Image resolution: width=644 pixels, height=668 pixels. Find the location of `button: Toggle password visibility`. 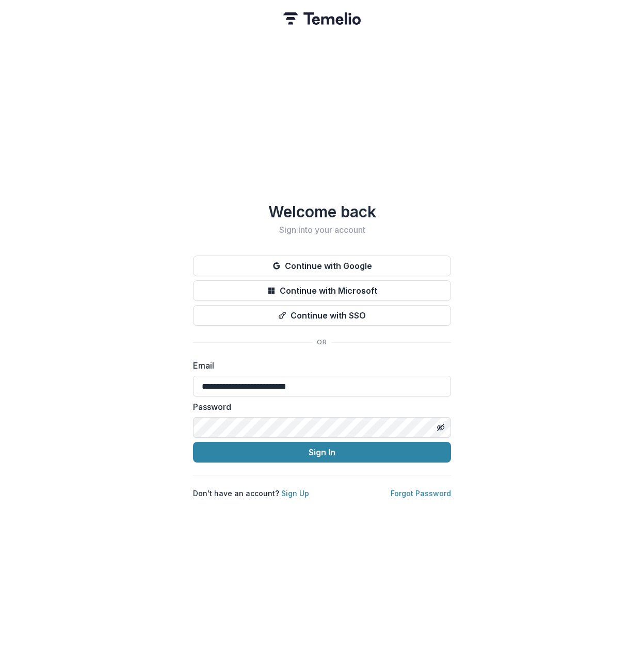

button: Toggle password visibility is located at coordinates (441, 428).